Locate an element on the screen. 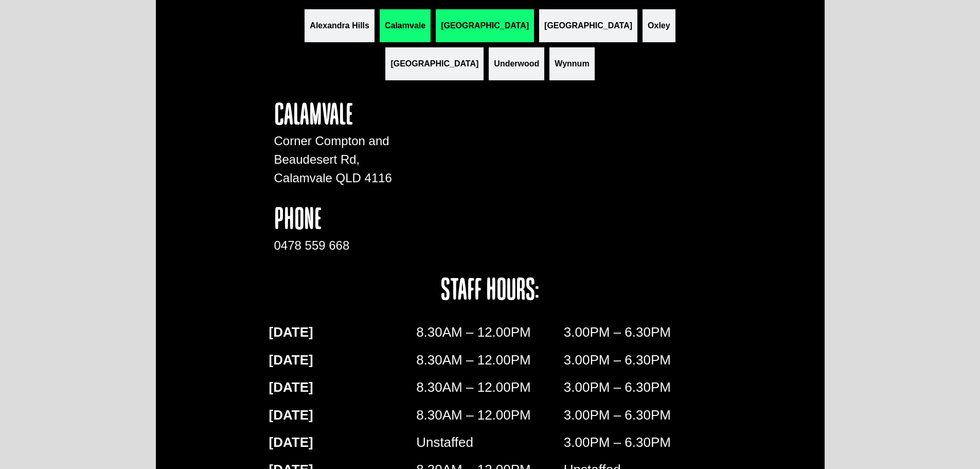 This screenshot has width=980, height=469. span: Wynnum is located at coordinates (572, 64).